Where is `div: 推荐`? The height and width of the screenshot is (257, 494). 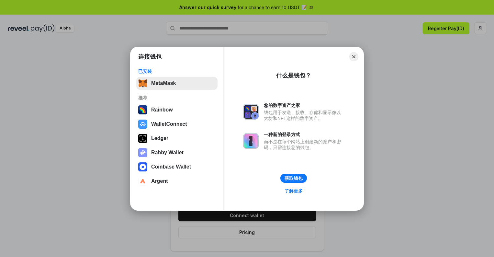 div: 推荐 is located at coordinates (177, 98).